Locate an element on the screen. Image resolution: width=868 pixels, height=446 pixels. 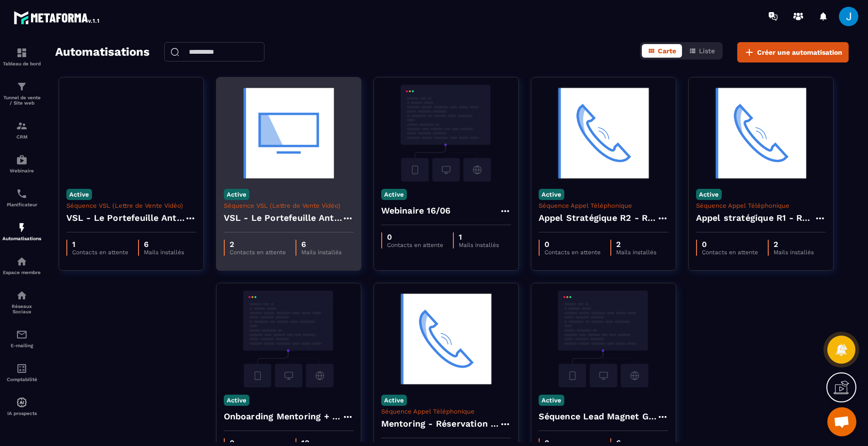
span: Liste is located at coordinates (706, 51).